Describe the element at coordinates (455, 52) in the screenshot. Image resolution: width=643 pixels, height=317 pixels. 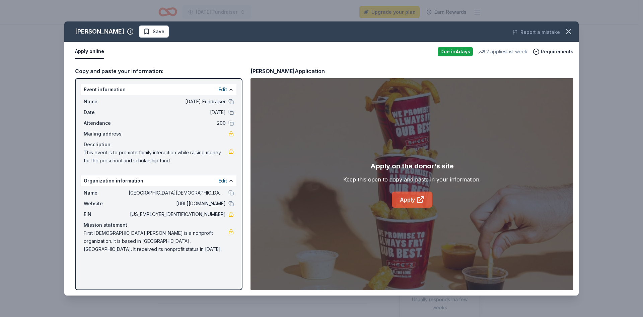
I see `div: Due in 4 days` at that location.